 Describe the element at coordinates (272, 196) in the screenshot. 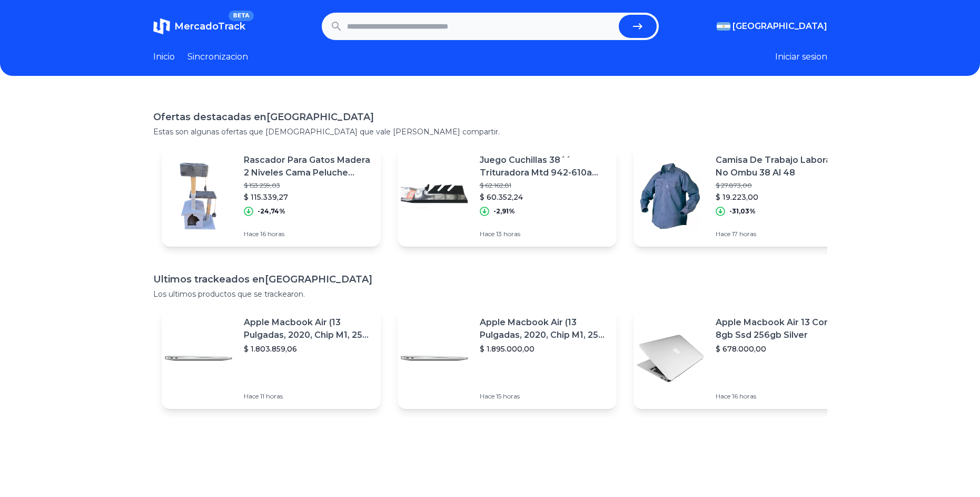

I see `a: Featured imageRascador Para Gatos Madera 2 Niveles Cama Peluche 95cm$ 153.259,03$ 115.339,27-24,7...` at that location.